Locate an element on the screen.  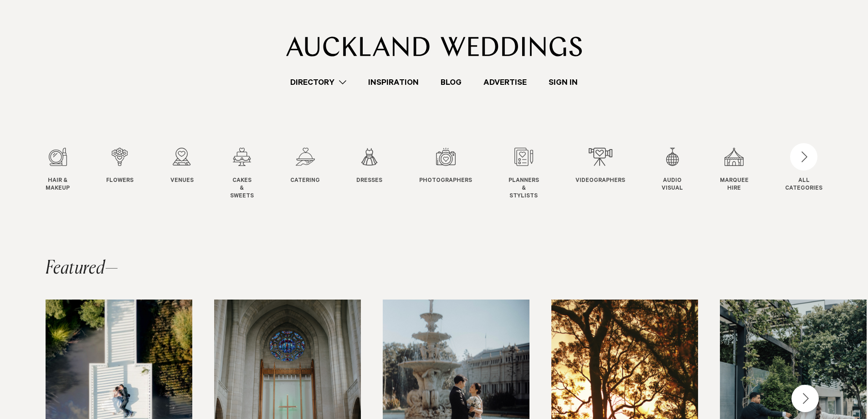
span: Marquee Hire is located at coordinates (735, 185).